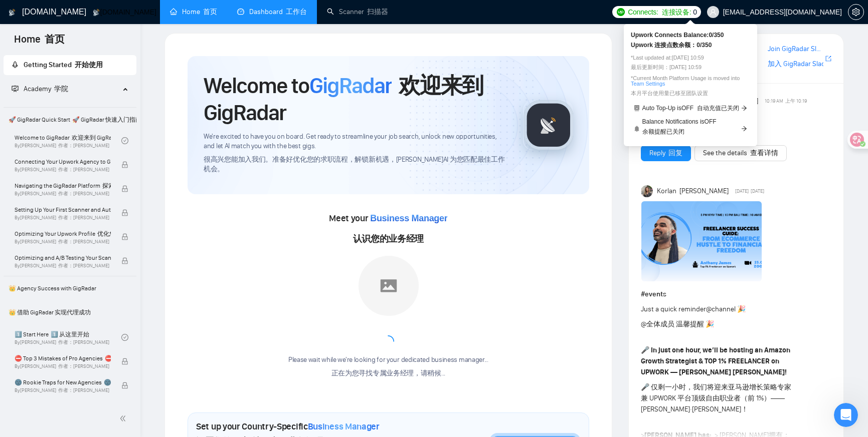 The height and width of the screenshot is (437, 868). Describe the element at coordinates (678, 324) in the screenshot. I see `font: @全体成员 温馨提醒 🎉` at that location.